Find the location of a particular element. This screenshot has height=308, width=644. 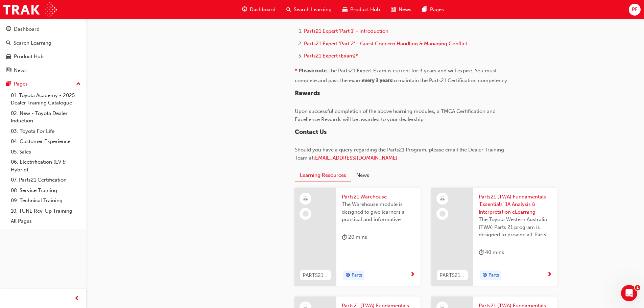

div: 40 mins is located at coordinates (491, 252).